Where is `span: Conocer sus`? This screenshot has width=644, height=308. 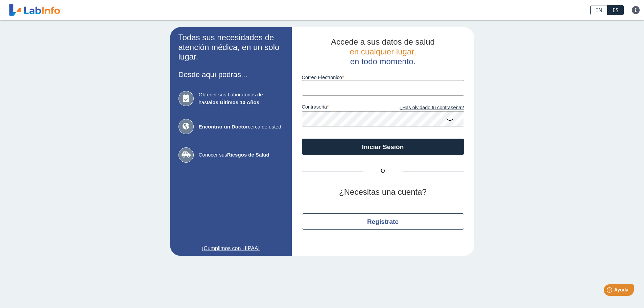 span: Conocer sus is located at coordinates (241, 155).